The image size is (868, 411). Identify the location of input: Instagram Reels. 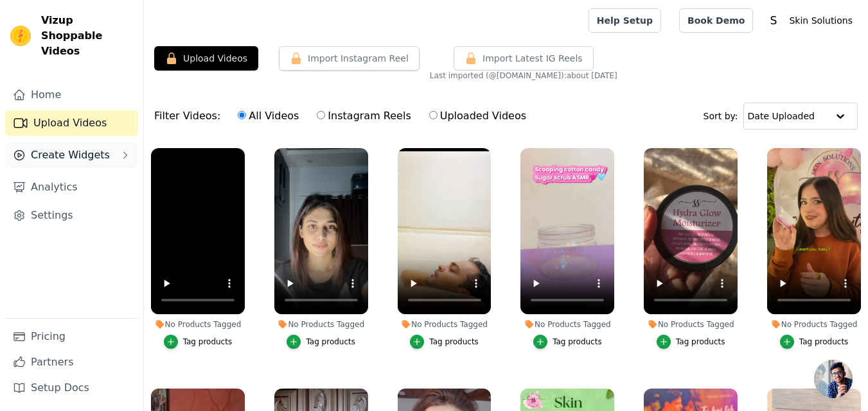
(320, 115).